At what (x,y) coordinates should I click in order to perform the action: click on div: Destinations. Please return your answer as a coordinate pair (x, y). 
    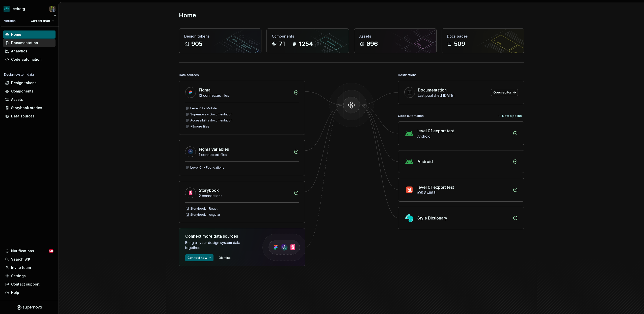
    Looking at the image, I should click on (407, 75).